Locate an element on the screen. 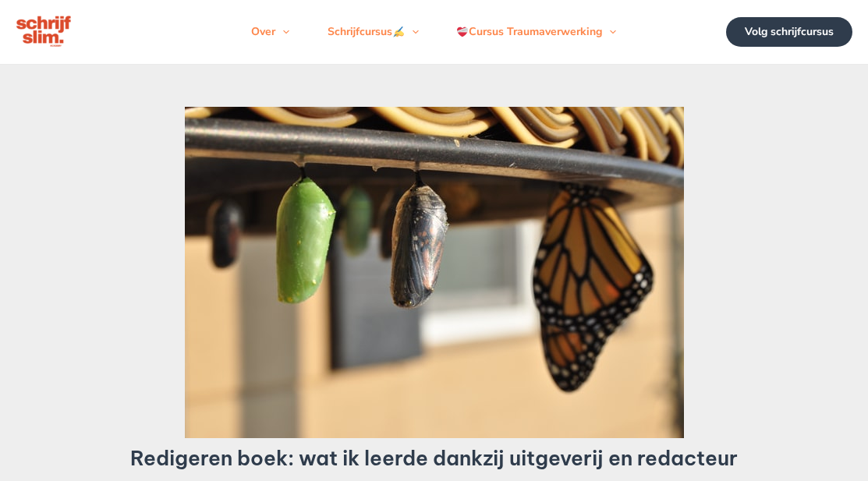  nav: Navigatie op de site: Menu is located at coordinates (434, 32).